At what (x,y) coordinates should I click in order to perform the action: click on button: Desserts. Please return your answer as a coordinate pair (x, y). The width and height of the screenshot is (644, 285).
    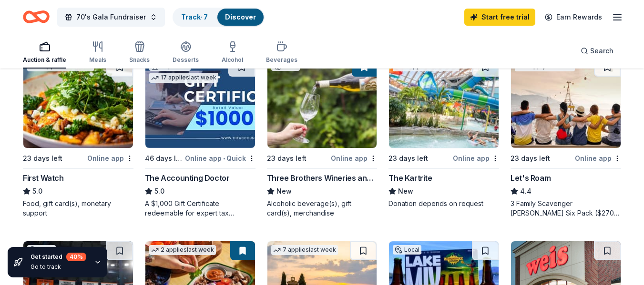
    Looking at the image, I should click on (185, 53).